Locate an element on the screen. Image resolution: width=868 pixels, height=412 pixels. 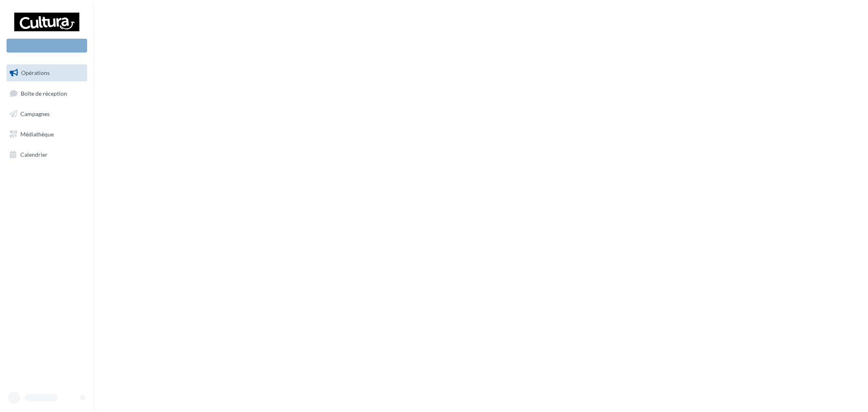
span: Campagnes is located at coordinates (35, 113).